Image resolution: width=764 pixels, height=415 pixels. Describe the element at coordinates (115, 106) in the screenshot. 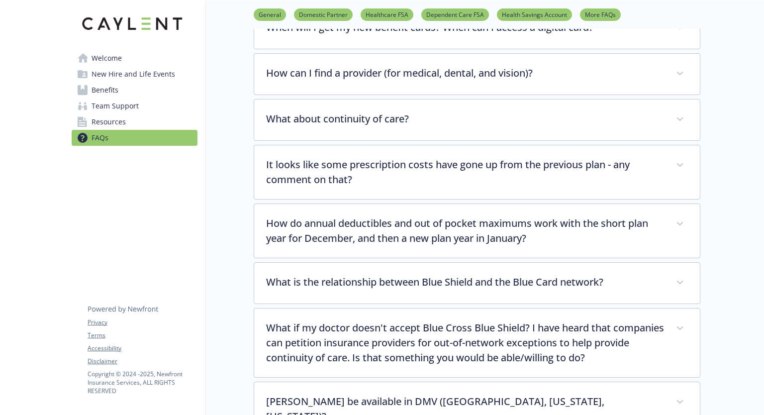

I see `span: Team Support` at that location.